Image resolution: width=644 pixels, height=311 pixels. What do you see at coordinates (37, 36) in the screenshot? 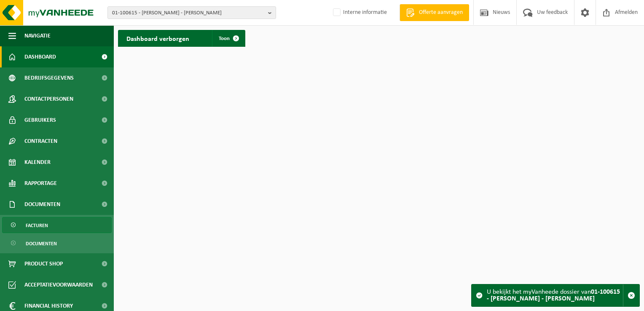
I see `span: Navigatie` at bounding box center [37, 36].